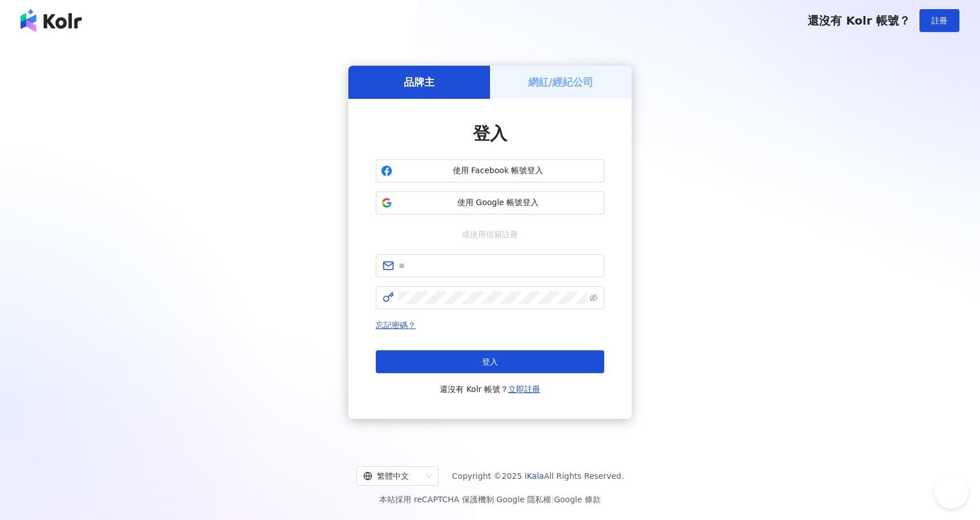  Describe the element at coordinates (593, 297) in the screenshot. I see `span: eye-invisible` at that location.